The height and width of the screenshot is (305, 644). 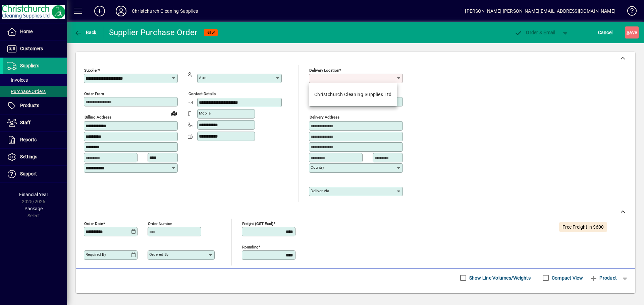 What do you see at coordinates (165, 11) in the screenshot?
I see `div: Christchurch Cleaning Supplies` at bounding box center [165, 11].